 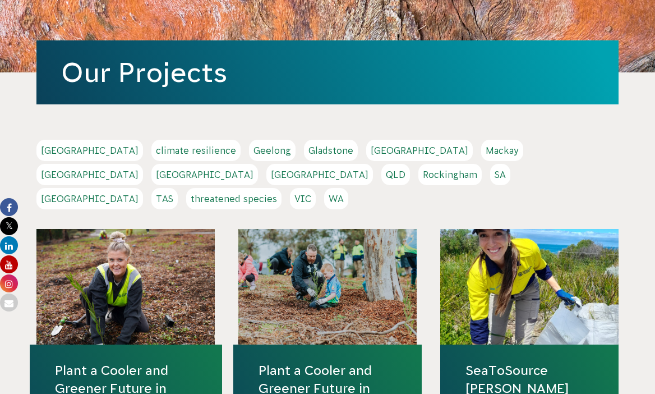 I want to click on a: Gladstone, so click(x=331, y=150).